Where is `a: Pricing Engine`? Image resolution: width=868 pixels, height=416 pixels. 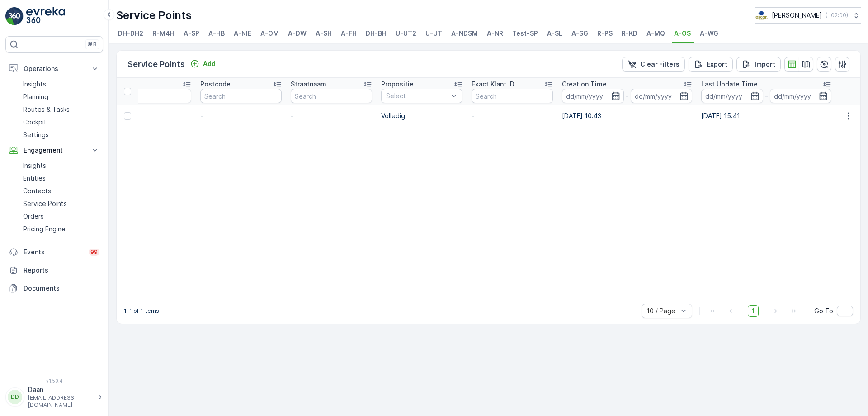
a: Pricing Engine is located at coordinates (61, 229).